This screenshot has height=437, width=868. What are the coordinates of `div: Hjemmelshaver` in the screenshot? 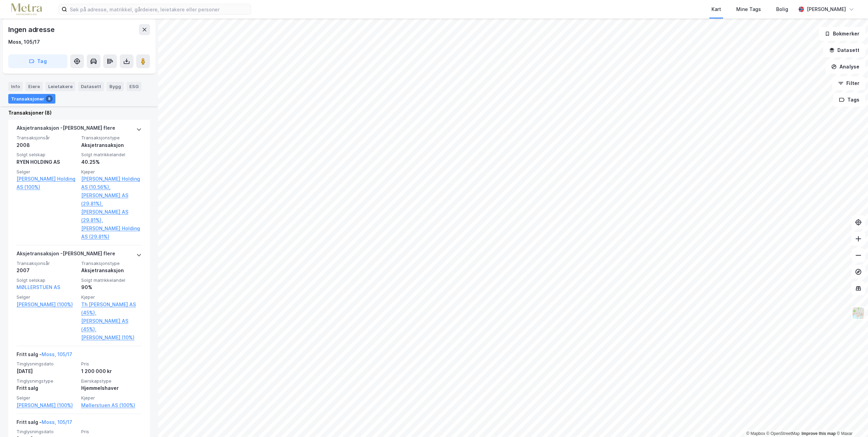 It's located at (111, 388).